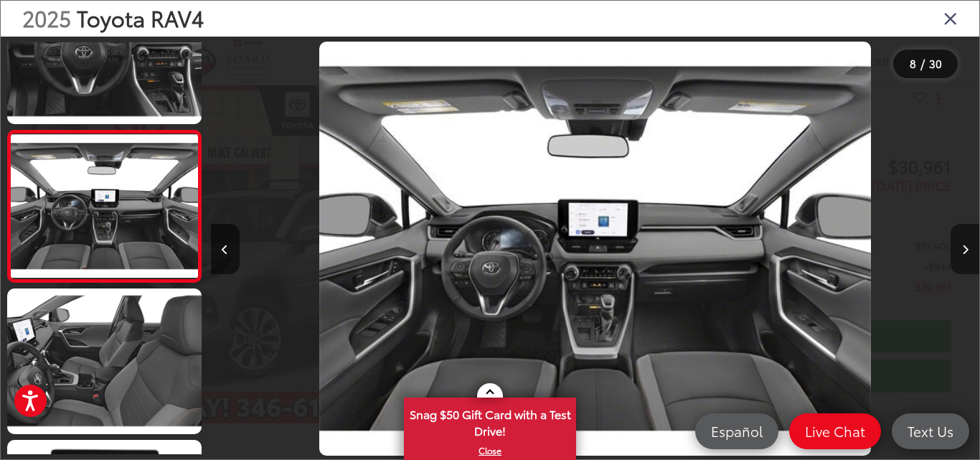 The width and height of the screenshot is (980, 460). What do you see at coordinates (913, 63) in the screenshot?
I see `span: 8` at bounding box center [913, 63].